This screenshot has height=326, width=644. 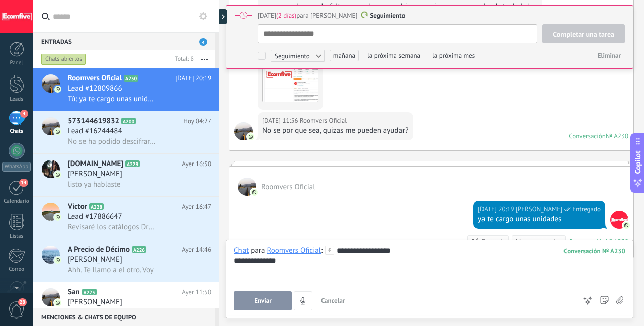 What do you see at coordinates (539, 219) in the screenshot?
I see `div: ya te cargo unas unidades` at bounding box center [539, 219].